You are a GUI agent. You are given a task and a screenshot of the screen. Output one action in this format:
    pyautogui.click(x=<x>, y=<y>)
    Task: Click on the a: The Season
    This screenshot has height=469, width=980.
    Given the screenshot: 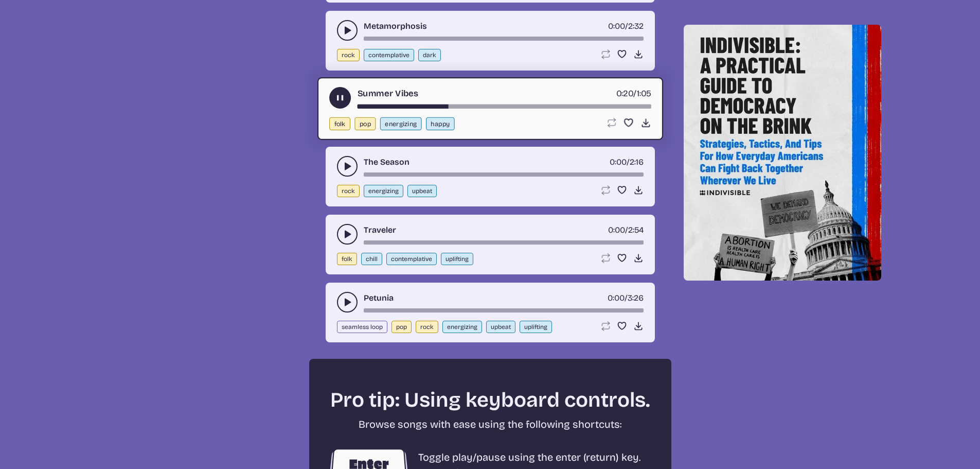 What is the action you would take?
    pyautogui.click(x=386, y=162)
    